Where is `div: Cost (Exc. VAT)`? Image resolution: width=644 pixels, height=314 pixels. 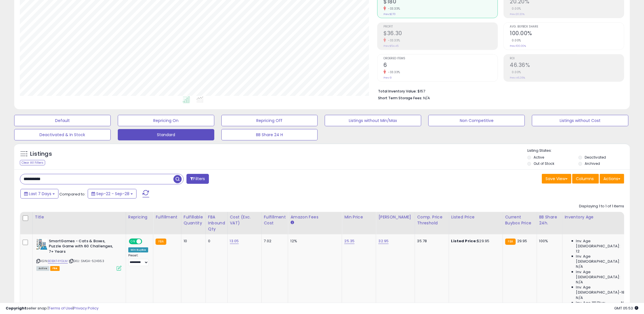
div: Cost (Exc. VAT) is located at coordinates (244, 220).